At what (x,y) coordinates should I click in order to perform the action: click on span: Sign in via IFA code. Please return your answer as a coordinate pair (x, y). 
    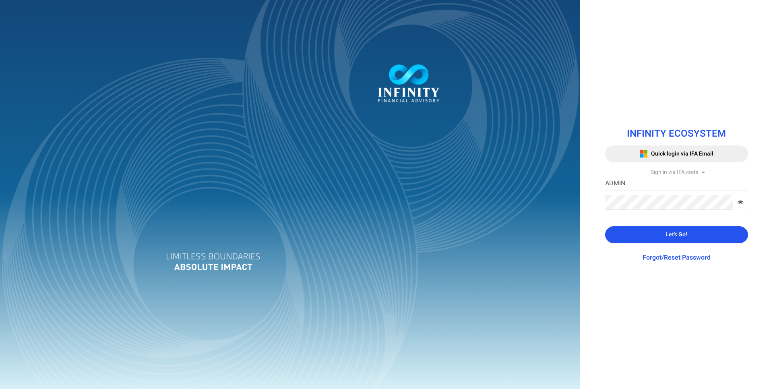
    Looking at the image, I should click on (674, 172).